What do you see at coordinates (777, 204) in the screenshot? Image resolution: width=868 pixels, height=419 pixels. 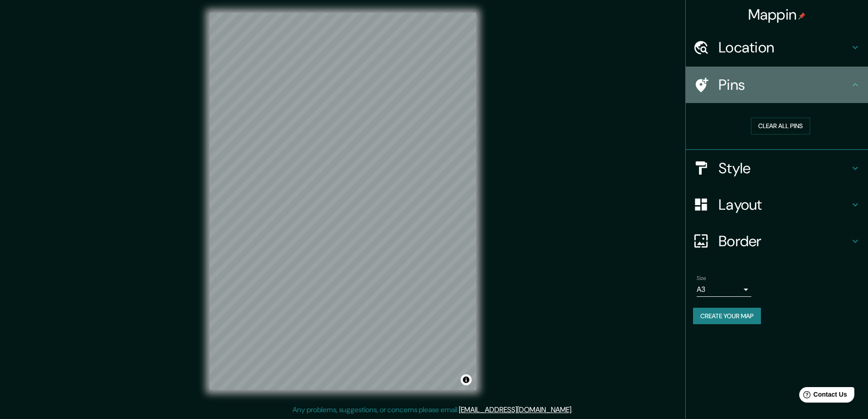 I see `div: Layout` at bounding box center [777, 204].